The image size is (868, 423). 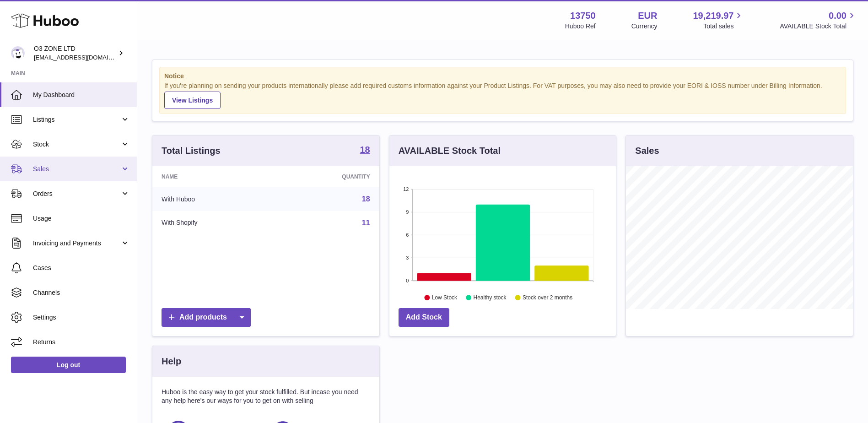 What do you see at coordinates (77, 194) in the screenshot?
I see `span: Orders` at bounding box center [77, 194].